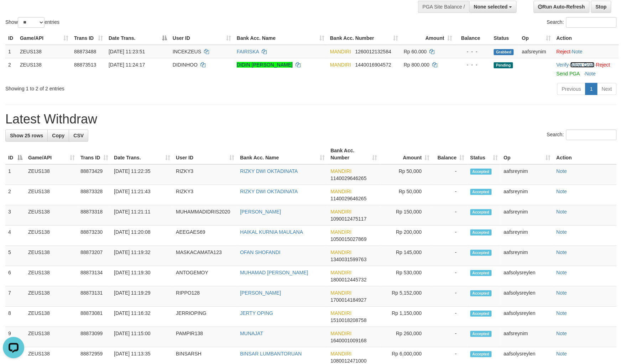 The height and width of the screenshot is (364, 622). Describe the element at coordinates (271, 354) in the screenshot. I see `a: BINSAR LUMBANTORUAN` at that location.